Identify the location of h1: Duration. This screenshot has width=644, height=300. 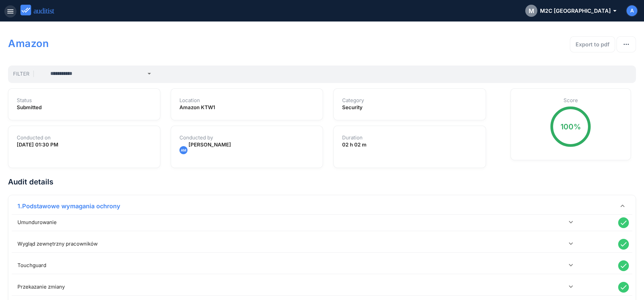
(409, 138).